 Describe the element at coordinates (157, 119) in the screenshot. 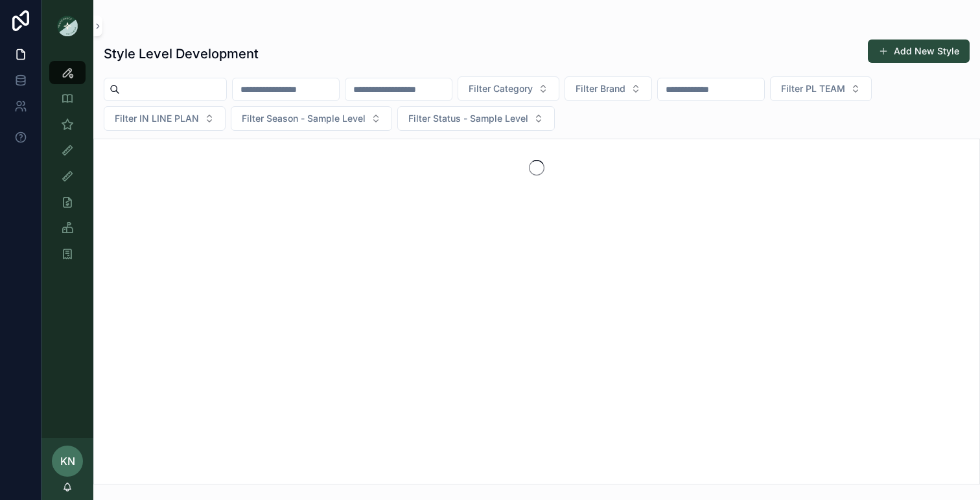

I see `span: Filter IN LINE PLAN` at that location.